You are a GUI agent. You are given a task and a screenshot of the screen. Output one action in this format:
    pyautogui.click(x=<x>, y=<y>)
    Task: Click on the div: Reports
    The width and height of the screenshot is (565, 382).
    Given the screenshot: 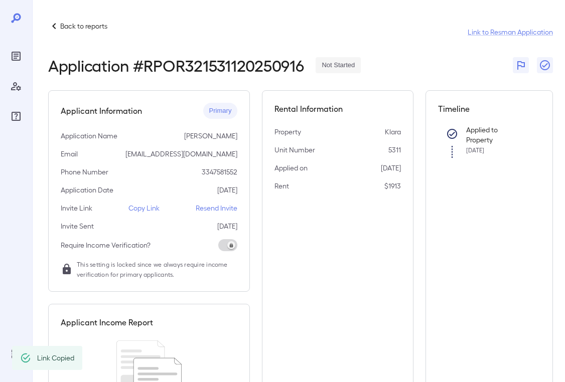 What is the action you would take?
    pyautogui.click(x=16, y=56)
    